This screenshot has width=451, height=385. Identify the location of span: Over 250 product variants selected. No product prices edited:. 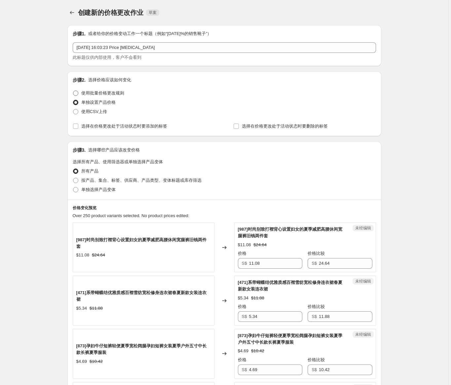
(131, 215).